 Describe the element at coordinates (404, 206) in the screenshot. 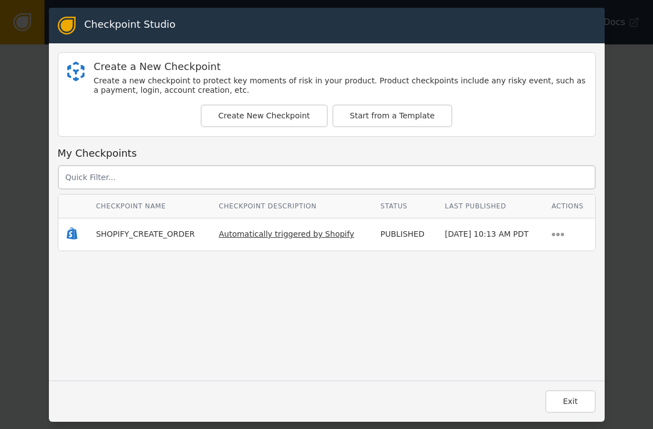

I see `th: Status` at that location.